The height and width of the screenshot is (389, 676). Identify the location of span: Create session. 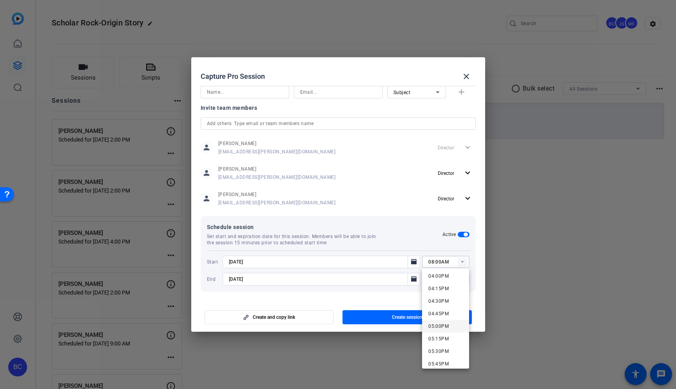
(407, 317).